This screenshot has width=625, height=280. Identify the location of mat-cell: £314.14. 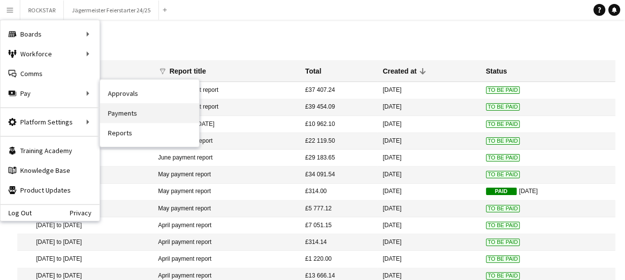
(339, 243).